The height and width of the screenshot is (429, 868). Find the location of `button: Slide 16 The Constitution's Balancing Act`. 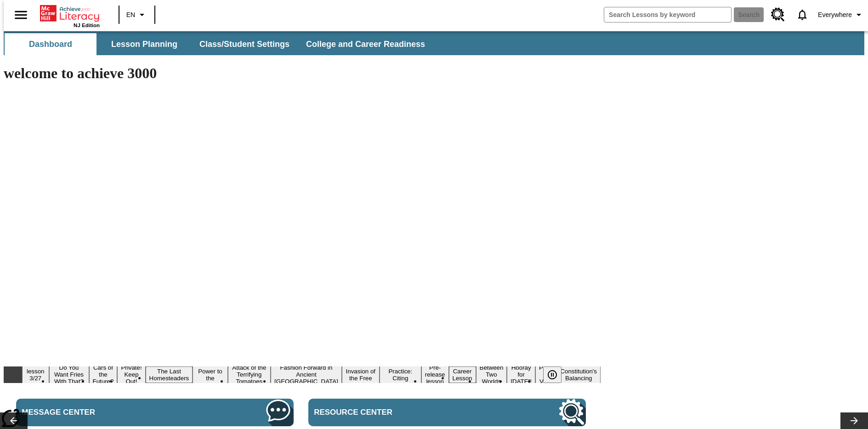

button: Slide 16 The Constitution's Balancing Act is located at coordinates (579, 374).